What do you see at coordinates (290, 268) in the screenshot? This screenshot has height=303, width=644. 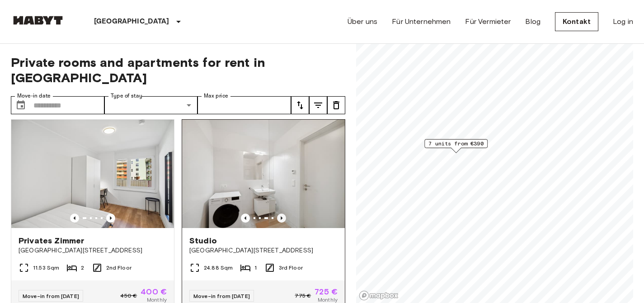 I see `span: 3rd Floor` at bounding box center [290, 268].